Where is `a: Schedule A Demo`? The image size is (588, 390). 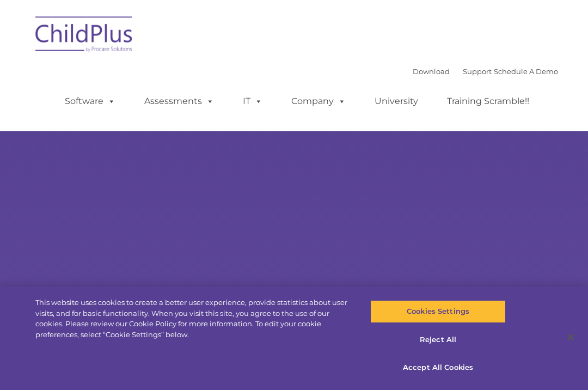 a: Schedule A Demo is located at coordinates (526, 71).